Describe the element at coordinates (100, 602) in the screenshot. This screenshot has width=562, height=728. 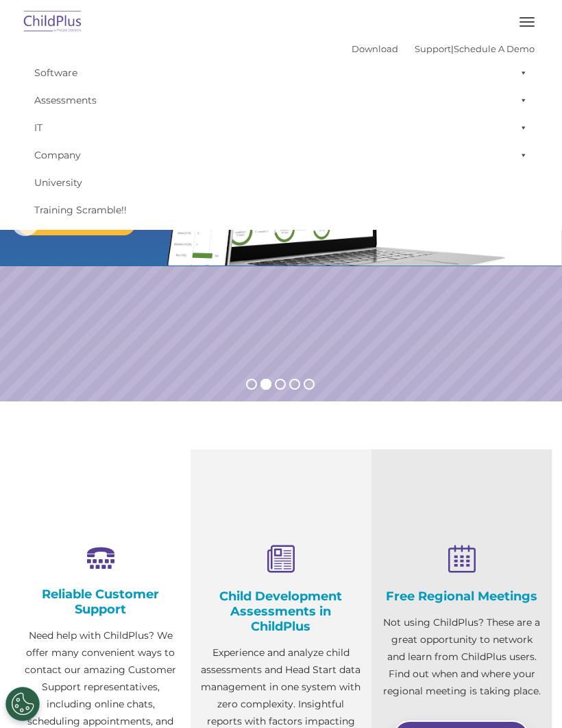
I see `h4: Reliable Customer Support` at that location.